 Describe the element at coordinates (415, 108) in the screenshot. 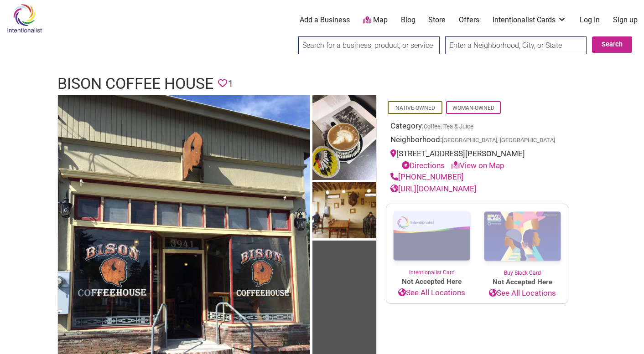

I see `a: Native-Owned` at that location.